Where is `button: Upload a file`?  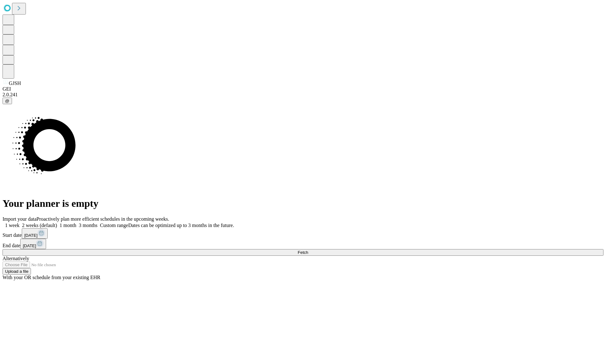
button: Upload a file is located at coordinates (17, 271).